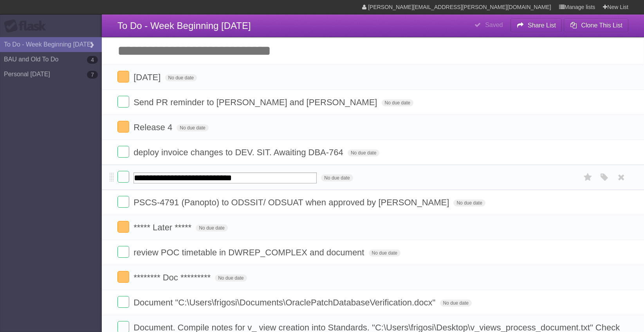 This screenshot has width=644, height=332. What do you see at coordinates (92, 75) in the screenshot?
I see `b: 7` at bounding box center [92, 75].